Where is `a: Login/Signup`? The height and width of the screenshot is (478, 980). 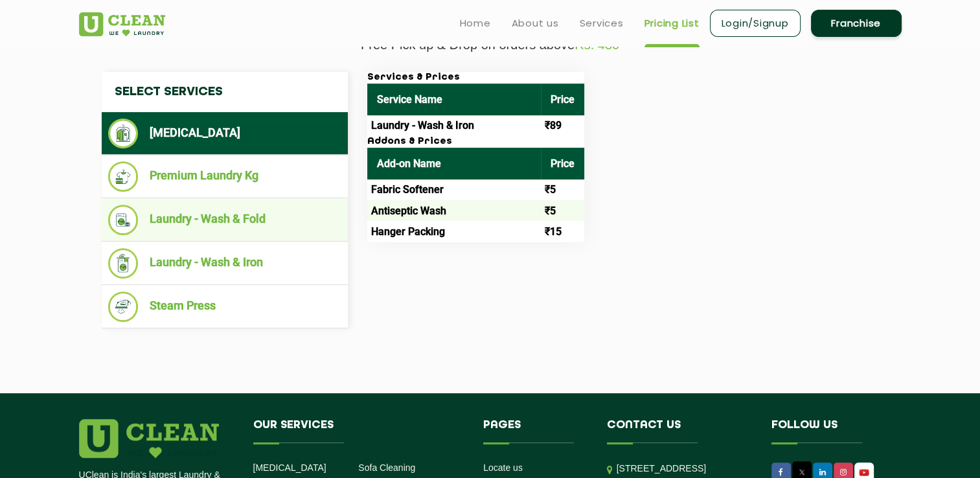
a: Login/Signup is located at coordinates (755, 24).